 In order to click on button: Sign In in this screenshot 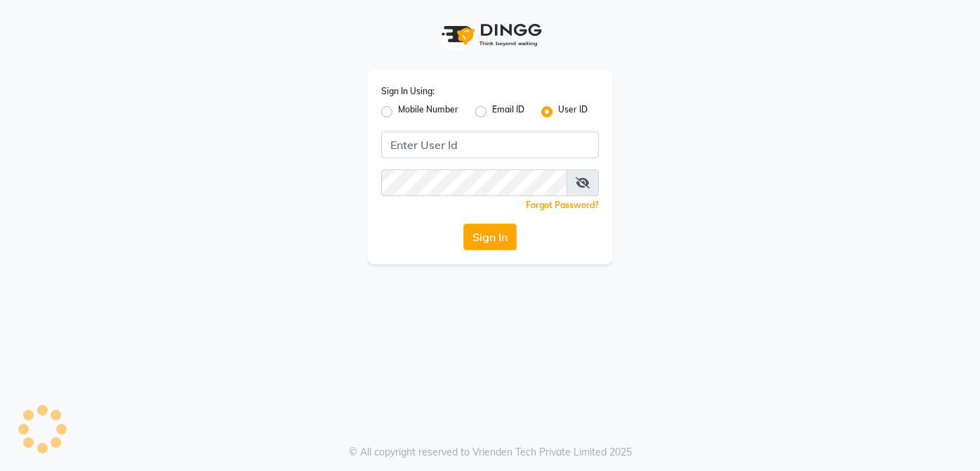, I will do `click(490, 237)`.